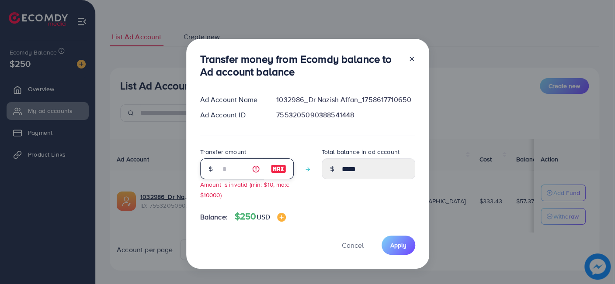  Describe the element at coordinates (301, 66) in the screenshot. I see `h3: Transfer money from Ecomdy balance to Ad account balance` at that location.